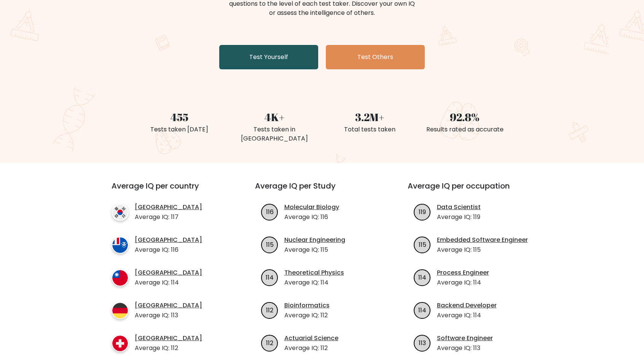 The image size is (644, 355). I want to click on text: 119, so click(422, 212).